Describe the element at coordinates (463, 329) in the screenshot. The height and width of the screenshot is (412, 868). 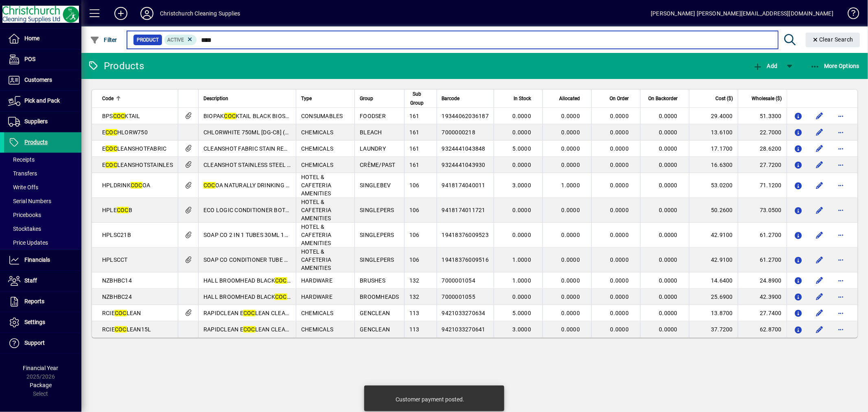
I see `span: 9421033270641` at that location.